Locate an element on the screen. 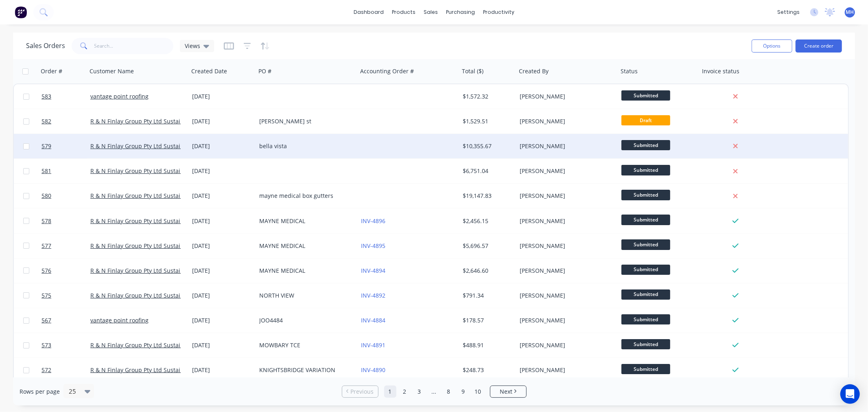  a: 572 is located at coordinates (66, 370).